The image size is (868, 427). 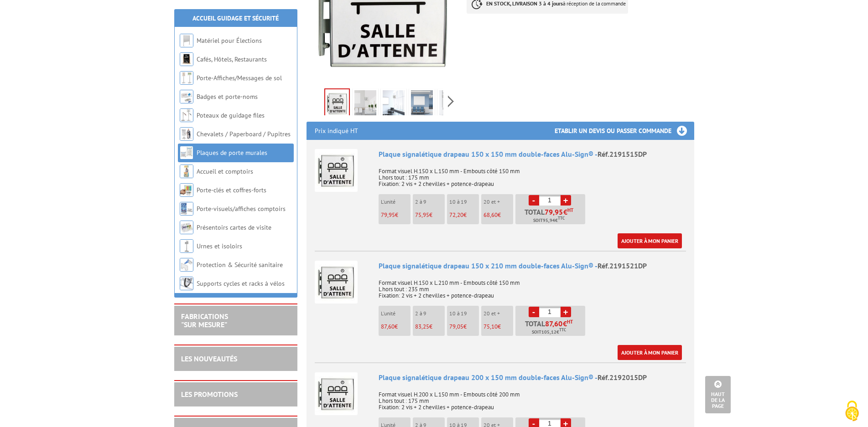 I want to click on div: Plaque signalétique drapeau 200 x 150 mm double-faces Alu-Sign® -, so click(x=533, y=377).